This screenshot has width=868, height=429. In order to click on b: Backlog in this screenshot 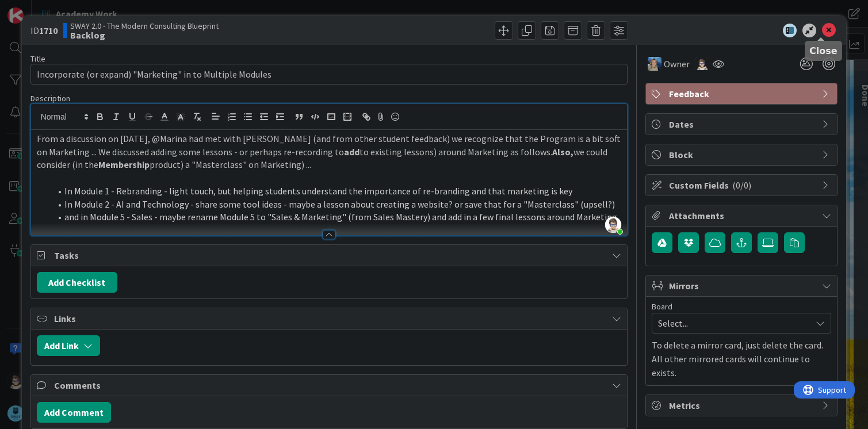, I will do `click(144, 35)`.